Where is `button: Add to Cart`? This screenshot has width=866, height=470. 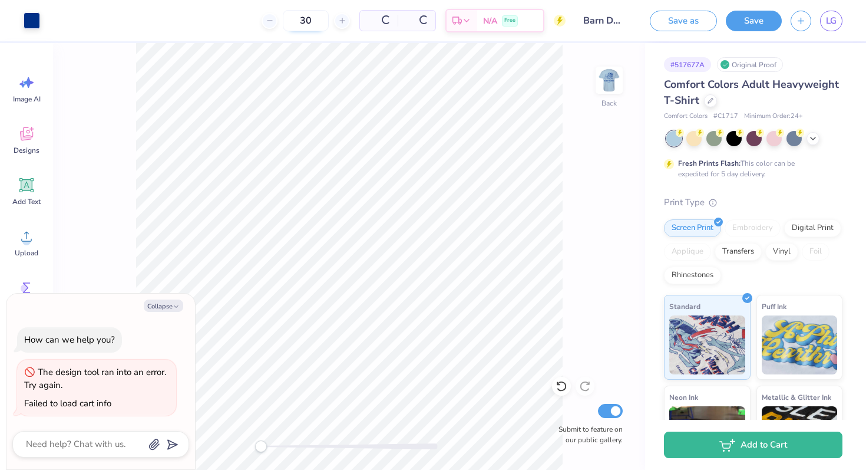
button: Add to Cart is located at coordinates (753, 444).